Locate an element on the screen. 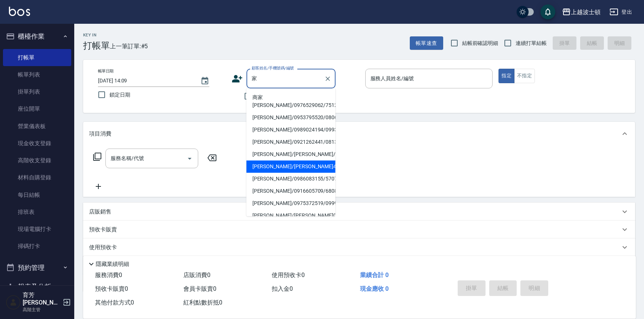 The width and height of the screenshot is (644, 319). span: 紅利點數折抵 0 is located at coordinates (203, 302).